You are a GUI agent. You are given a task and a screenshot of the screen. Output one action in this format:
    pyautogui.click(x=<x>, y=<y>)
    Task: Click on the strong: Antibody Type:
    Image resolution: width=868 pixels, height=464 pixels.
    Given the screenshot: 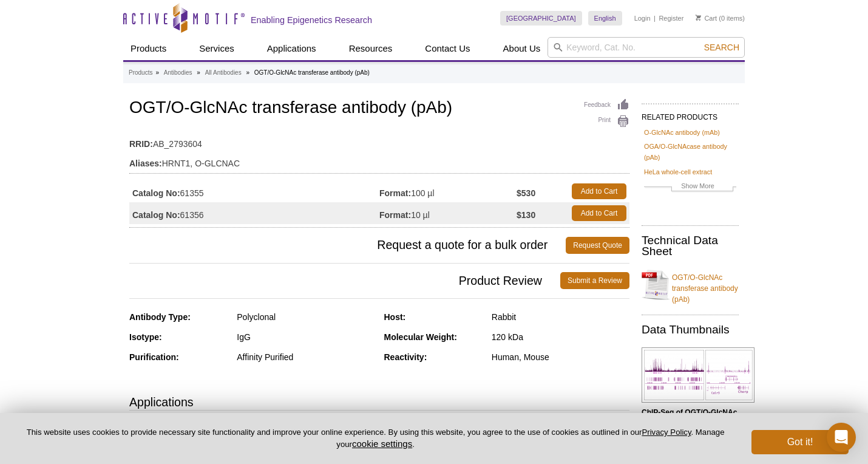 What is the action you would take?
    pyautogui.click(x=159, y=317)
    